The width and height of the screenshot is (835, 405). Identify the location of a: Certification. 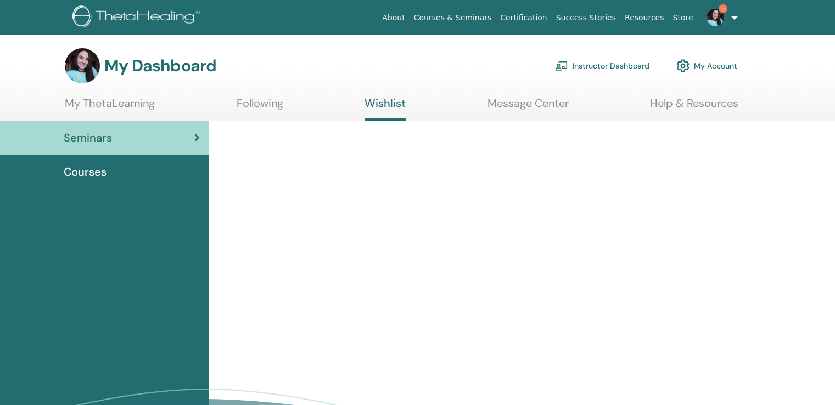
(523, 18).